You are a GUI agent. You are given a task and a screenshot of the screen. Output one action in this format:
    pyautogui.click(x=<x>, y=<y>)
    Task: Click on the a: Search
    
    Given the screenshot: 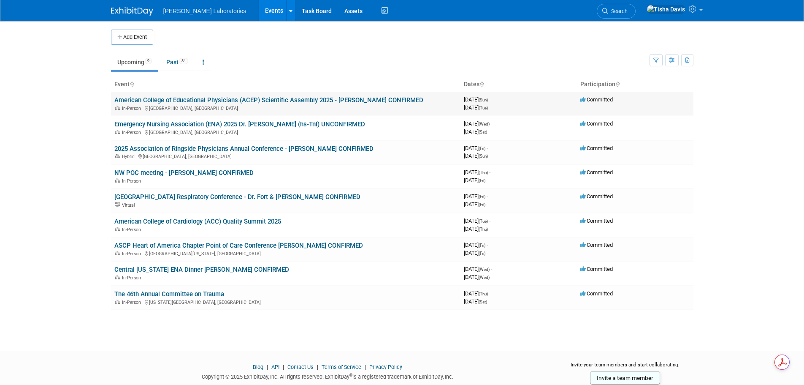 What is the action you would take?
    pyautogui.click(x=616, y=11)
    